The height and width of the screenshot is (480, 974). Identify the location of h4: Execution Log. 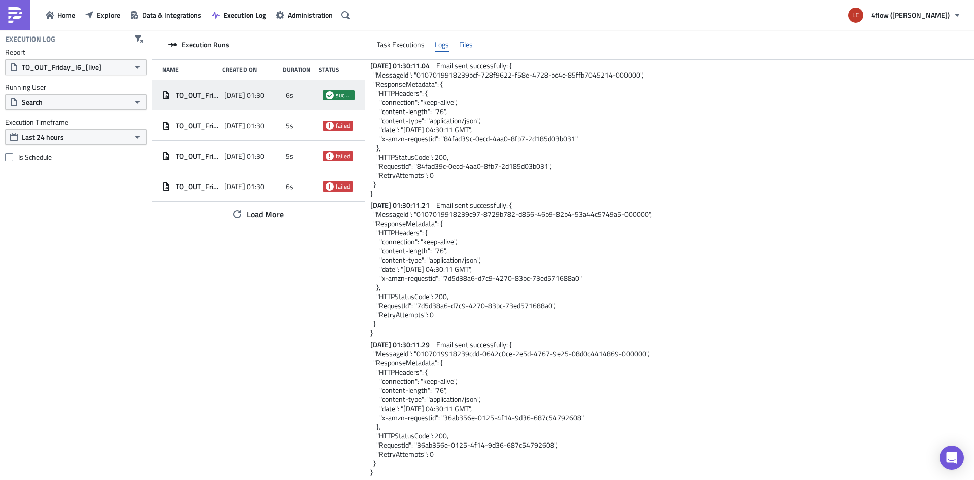
(30, 39).